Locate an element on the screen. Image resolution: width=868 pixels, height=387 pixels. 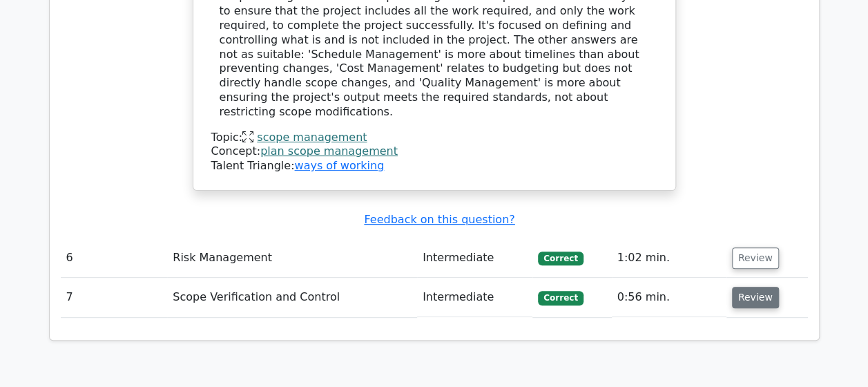
a: scope management is located at coordinates (311, 137).